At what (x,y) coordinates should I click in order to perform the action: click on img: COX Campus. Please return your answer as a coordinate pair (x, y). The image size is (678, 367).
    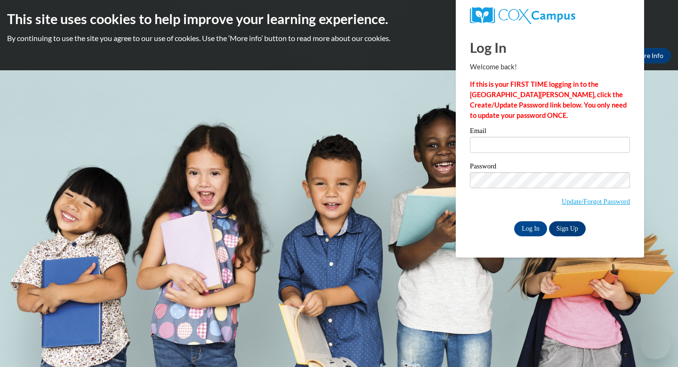
    Looking at the image, I should click on (523, 16).